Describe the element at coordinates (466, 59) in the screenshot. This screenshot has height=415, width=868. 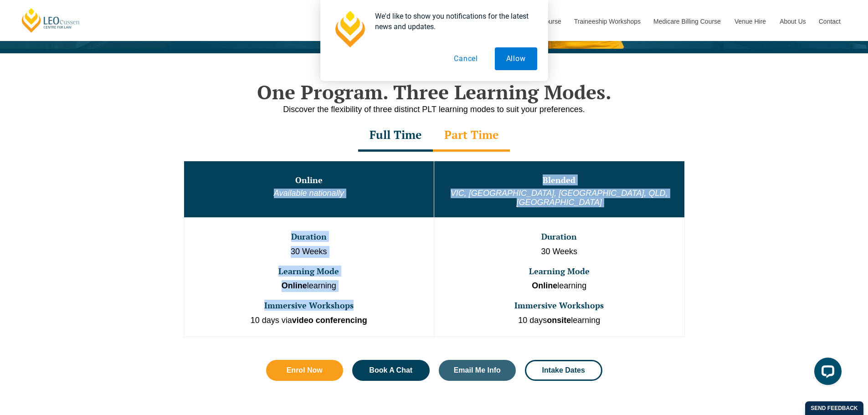
I see `button: Cancel` at that location.